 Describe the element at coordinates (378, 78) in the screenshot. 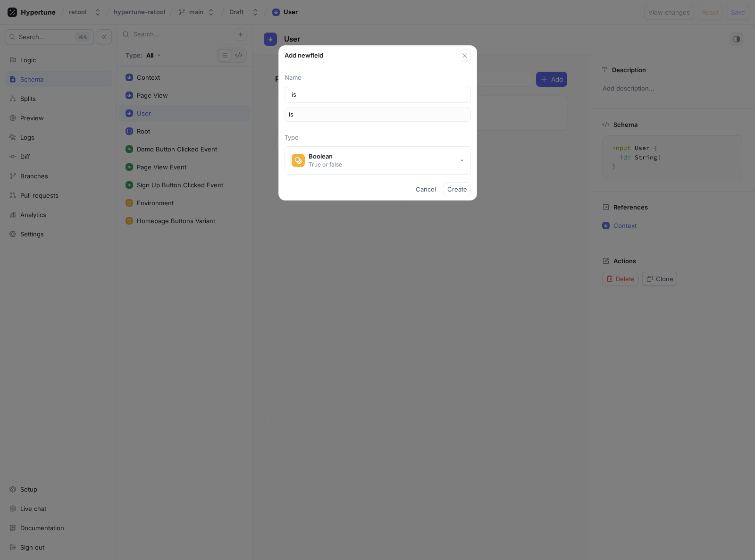

I see `p: Name` at that location.